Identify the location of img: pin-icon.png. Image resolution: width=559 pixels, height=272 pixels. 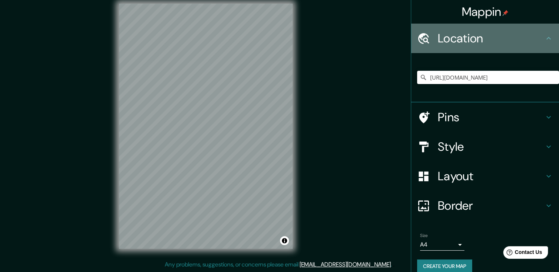
(505, 13).